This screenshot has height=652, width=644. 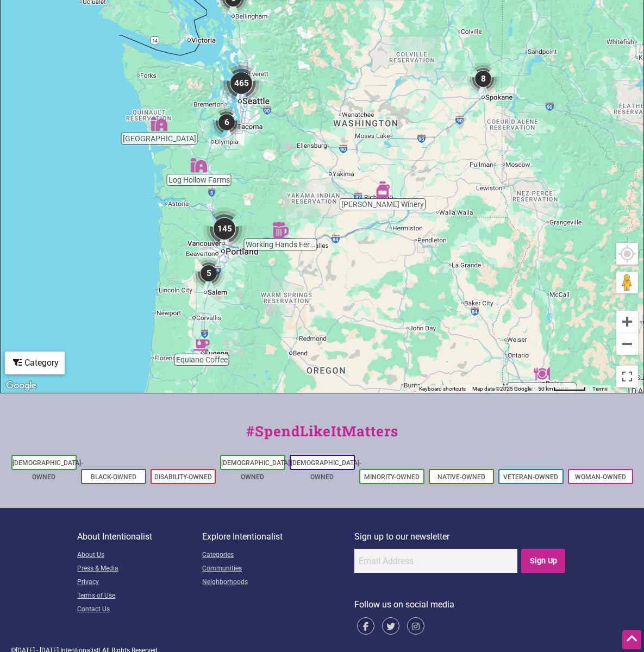 What do you see at coordinates (225, 229) in the screenshot?
I see `div: 145` at bounding box center [225, 229].